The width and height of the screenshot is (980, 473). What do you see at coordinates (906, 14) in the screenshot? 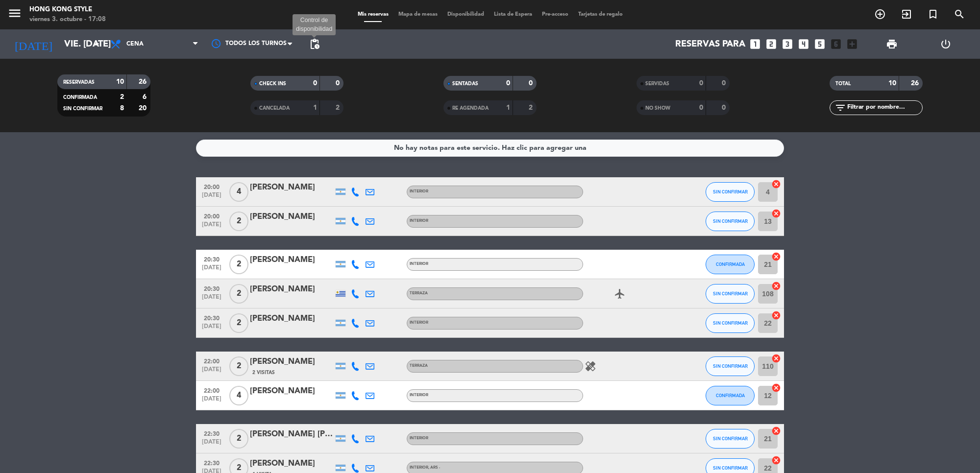
I see `i: exit_to_app` at bounding box center [906, 14].